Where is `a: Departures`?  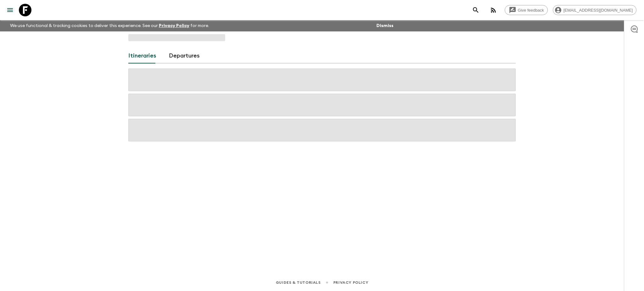 a: Departures is located at coordinates (184, 56).